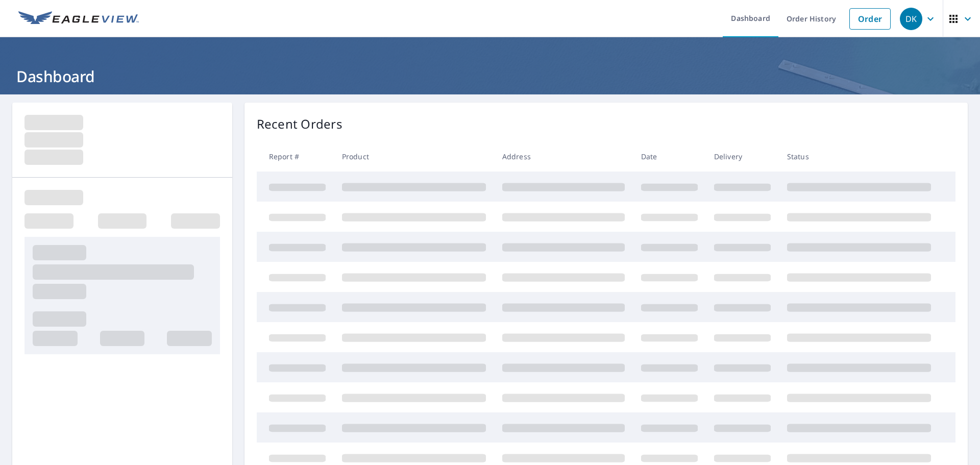 The height and width of the screenshot is (465, 980). What do you see at coordinates (414, 156) in the screenshot?
I see `th: Product` at bounding box center [414, 156].